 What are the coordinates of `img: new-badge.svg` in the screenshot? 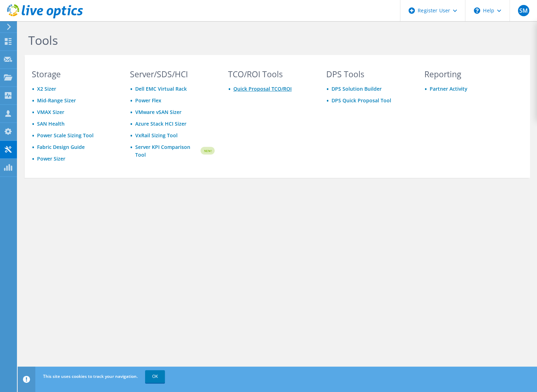 It's located at (207, 151).